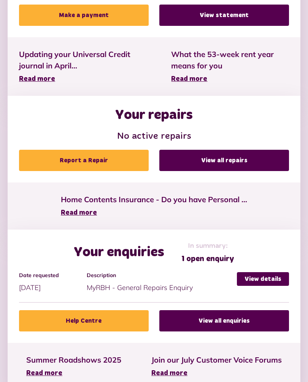 This screenshot has height=382, width=308. I want to click on span: Updating your Universal Credit journal in April..., so click(84, 60).